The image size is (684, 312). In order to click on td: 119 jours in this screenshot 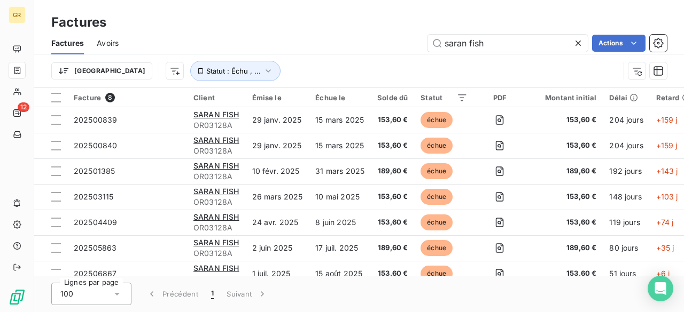, I will do `click(626, 223)`.